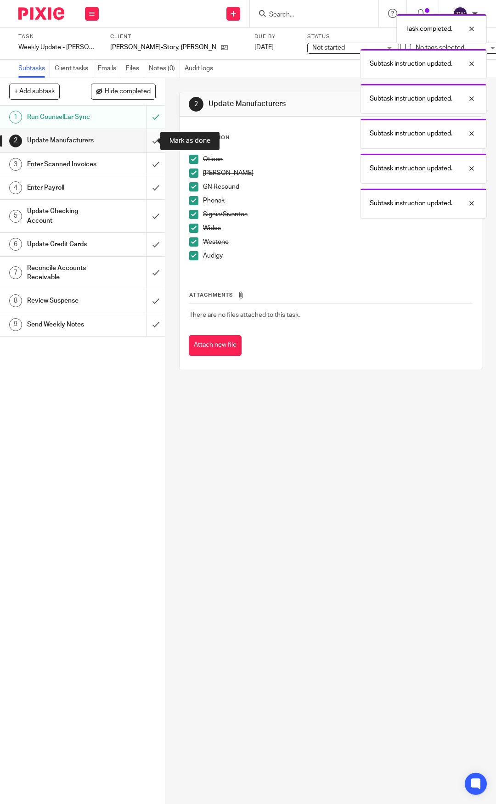 The width and height of the screenshot is (496, 804). Describe the element at coordinates (244, 315) in the screenshot. I see `span: There are no files attached to this task.` at that location.